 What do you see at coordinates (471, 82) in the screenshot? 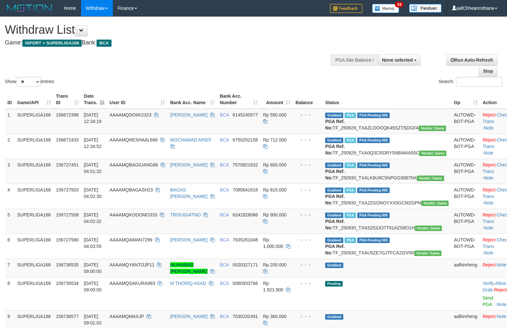
I see `label: Search:` at bounding box center [471, 82].